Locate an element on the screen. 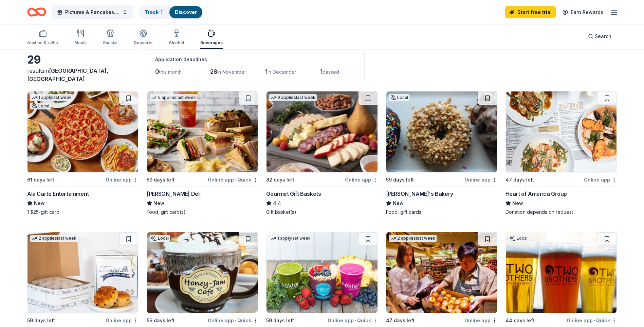  button: Search is located at coordinates (599, 37).